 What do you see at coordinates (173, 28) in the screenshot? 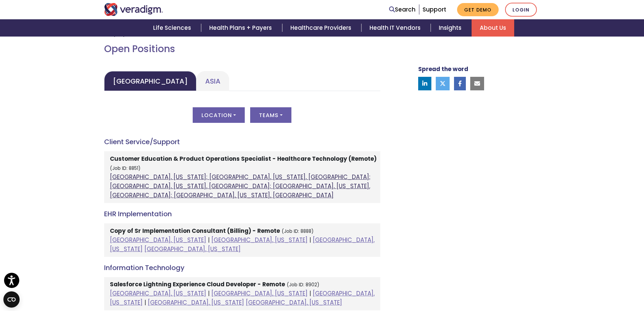
I see `a: Life Sciences` at bounding box center [173, 28].